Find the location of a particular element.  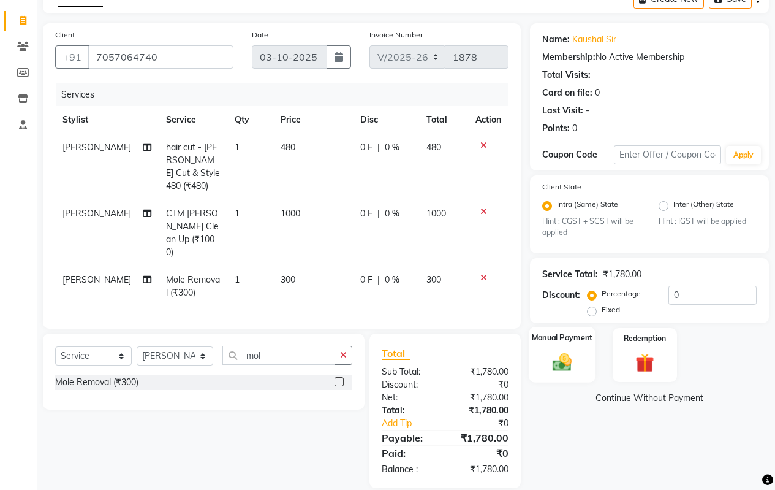

a: Kaushal Sir is located at coordinates (594, 39).